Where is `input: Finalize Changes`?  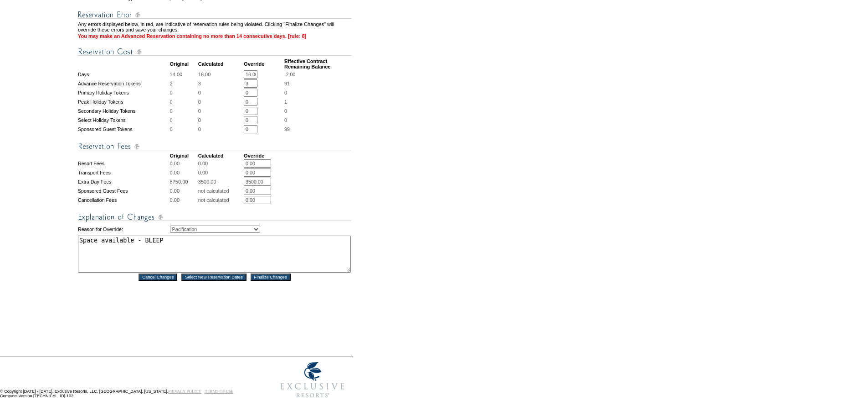
input: Finalize Changes is located at coordinates (270, 277).